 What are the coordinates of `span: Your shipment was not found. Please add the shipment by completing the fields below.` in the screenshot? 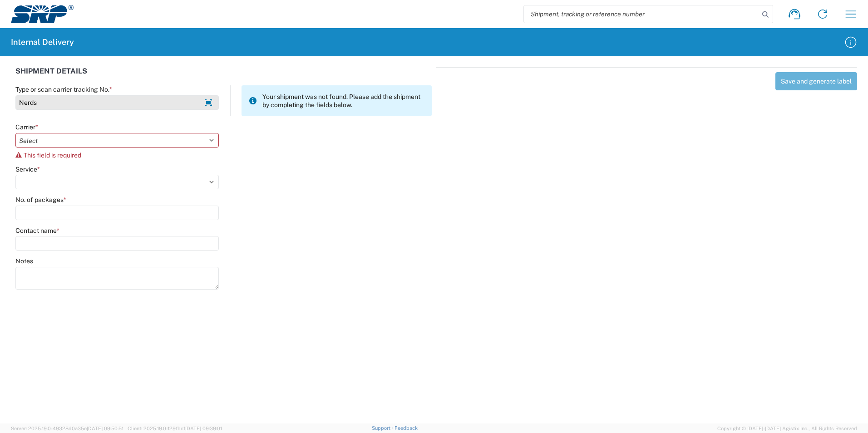 It's located at (343, 101).